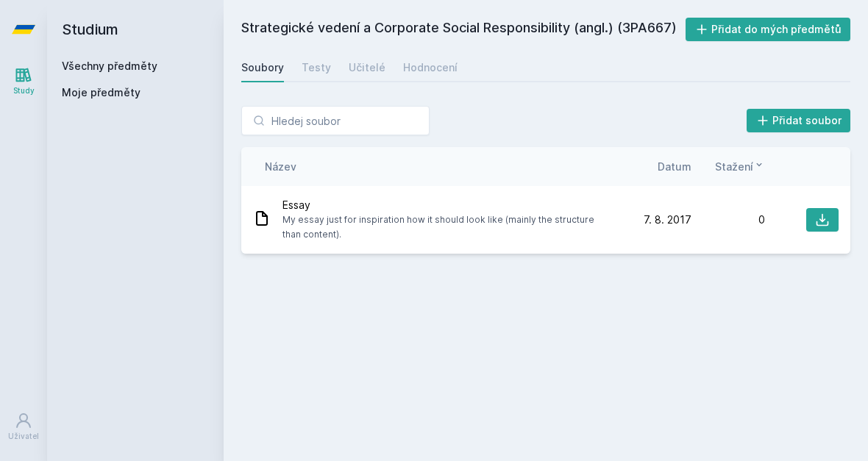  What do you see at coordinates (101, 93) in the screenshot?
I see `span: Moje předměty` at bounding box center [101, 93].